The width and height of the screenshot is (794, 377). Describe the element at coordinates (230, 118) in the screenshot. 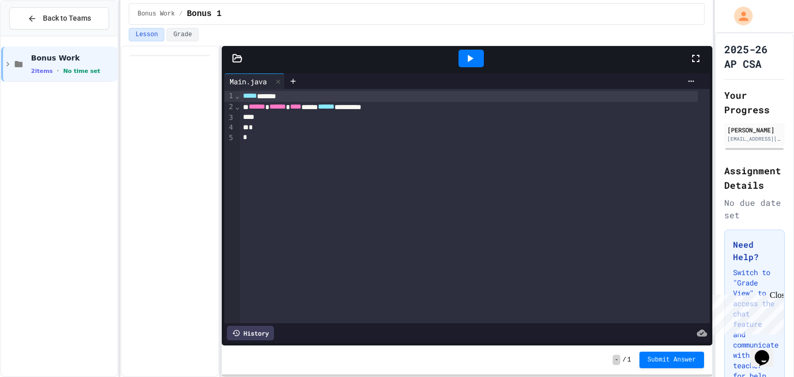

I see `div: 3` at that location.